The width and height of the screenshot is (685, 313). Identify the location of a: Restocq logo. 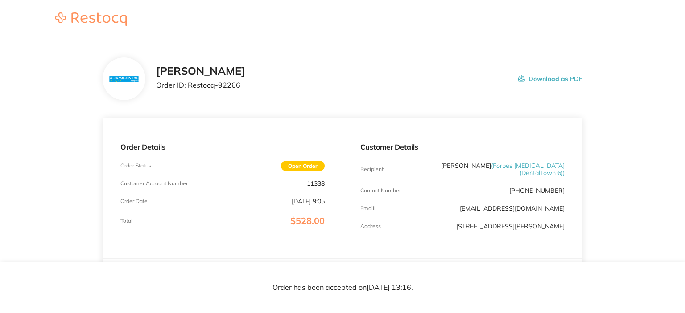
(91, 20).